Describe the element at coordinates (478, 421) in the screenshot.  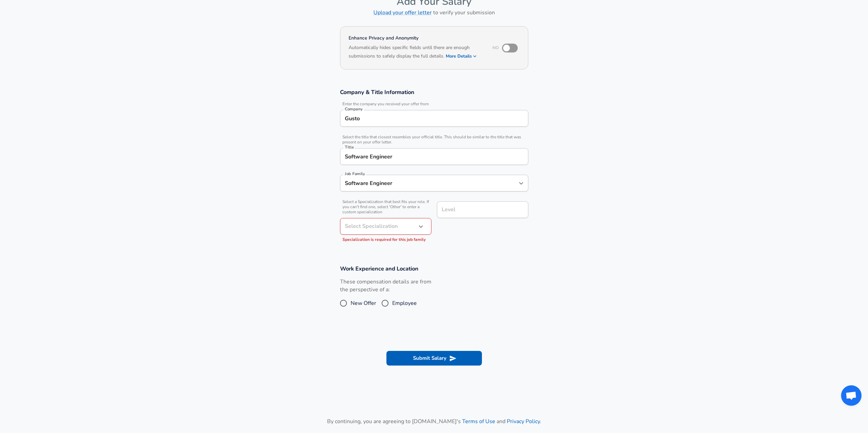
I see `a: Terms of Use` at that location.